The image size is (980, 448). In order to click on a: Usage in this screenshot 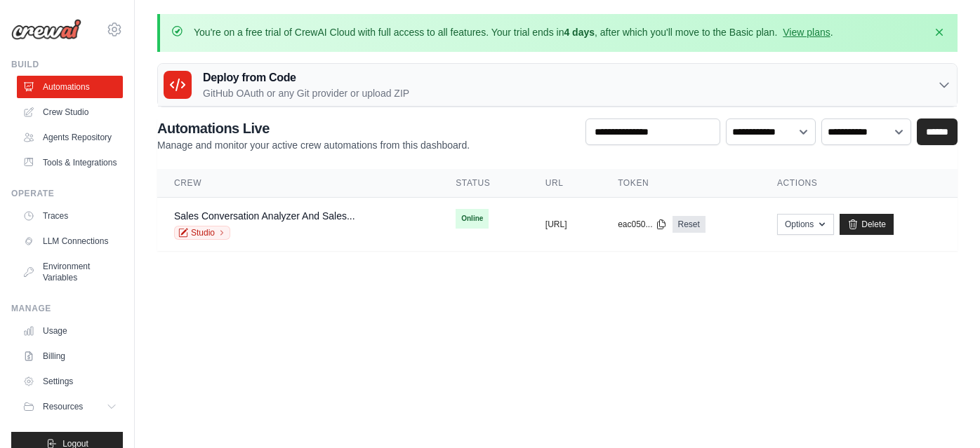, I will do `click(69, 331)`.